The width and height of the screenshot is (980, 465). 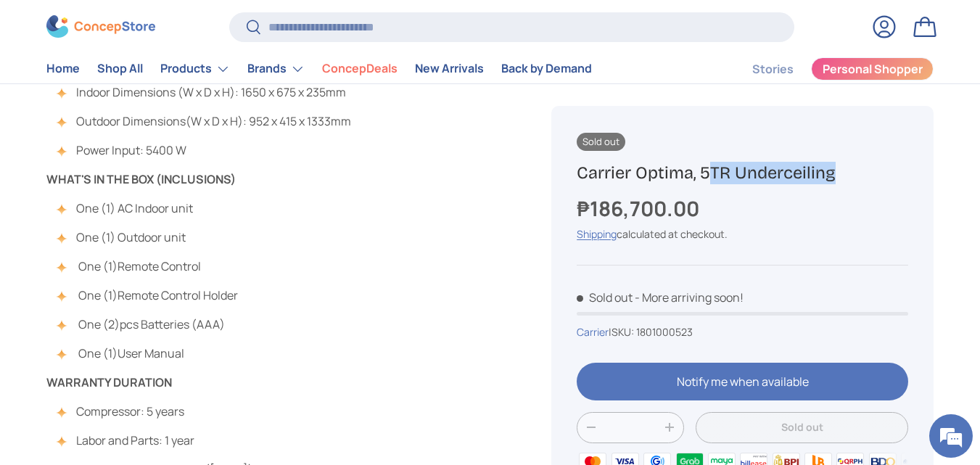 I want to click on summary: Products, so click(x=195, y=69).